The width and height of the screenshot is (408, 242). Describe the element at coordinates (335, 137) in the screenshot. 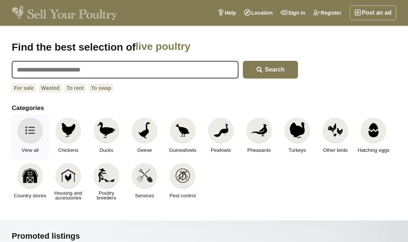

I see `a: Other birds Other birds` at that location.